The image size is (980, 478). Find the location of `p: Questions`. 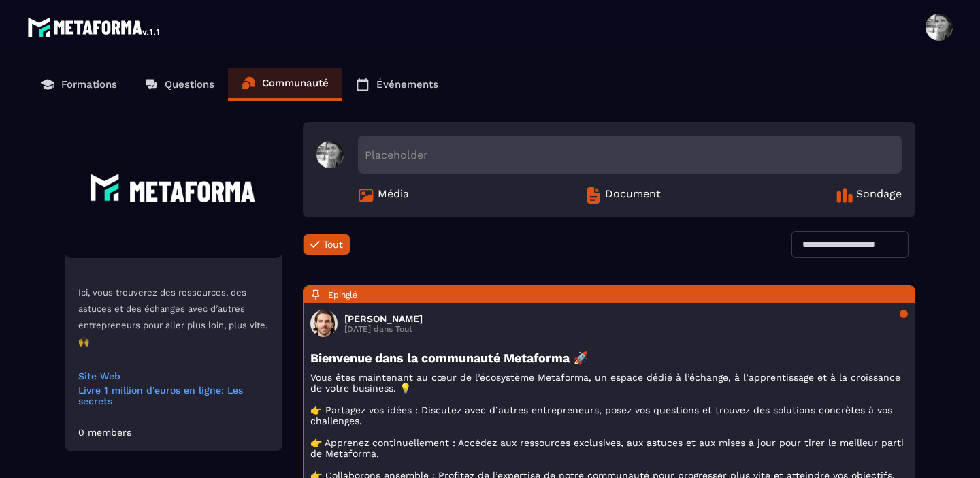

p: Questions is located at coordinates (189, 84).